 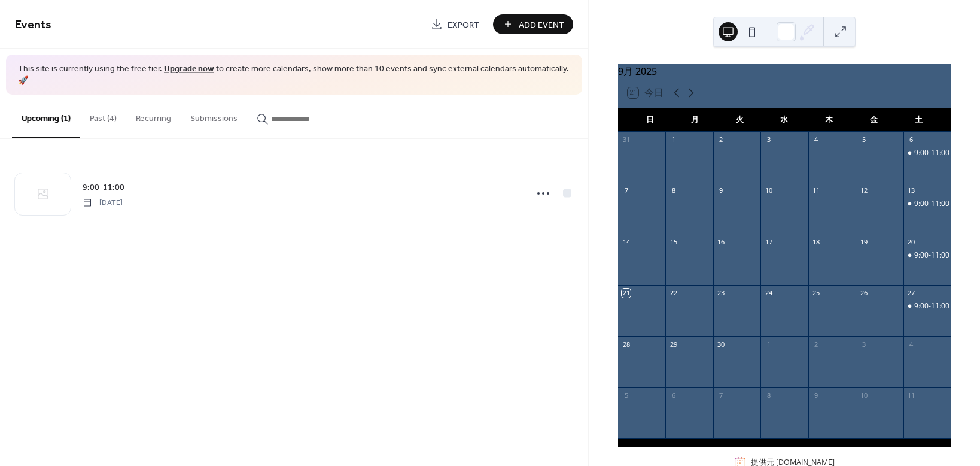 I want to click on span: Add Event, so click(x=541, y=24).